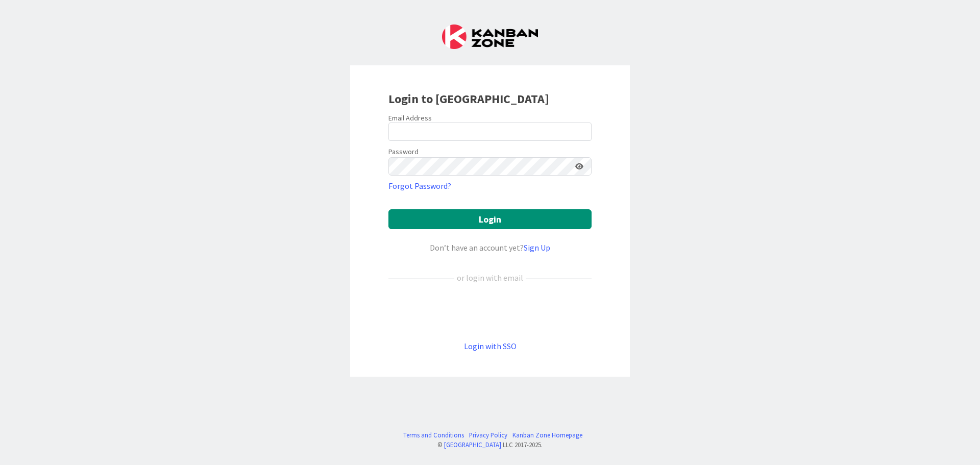  I want to click on a: Login with SSO, so click(490, 346).